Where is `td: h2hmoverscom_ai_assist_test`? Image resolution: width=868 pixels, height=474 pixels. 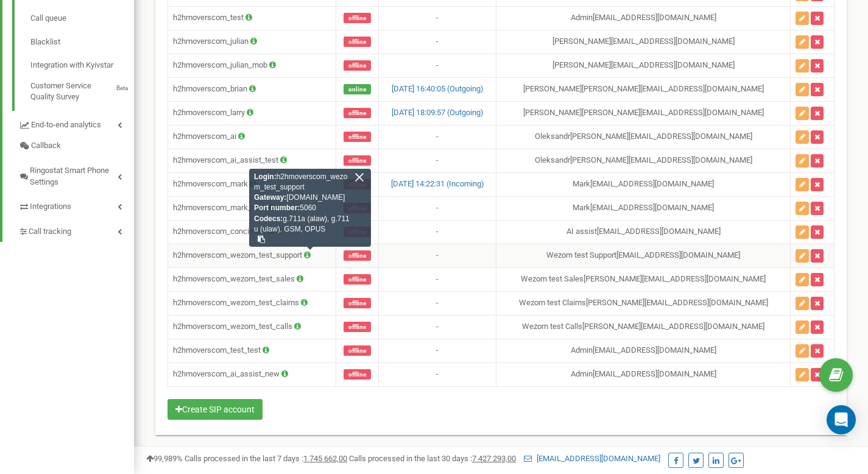 td: h2hmoverscom_ai_assist_test is located at coordinates (252, 160).